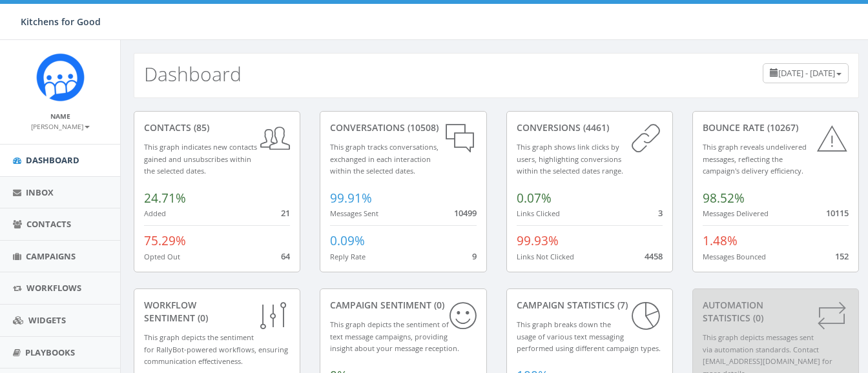 Image resolution: width=868 pixels, height=373 pixels. I want to click on small: Messages Sent, so click(354, 213).